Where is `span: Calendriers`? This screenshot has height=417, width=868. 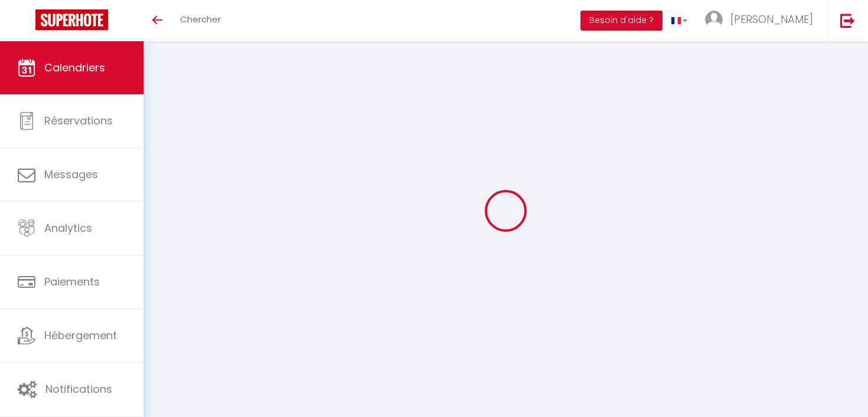
span: Calendriers is located at coordinates (75, 67).